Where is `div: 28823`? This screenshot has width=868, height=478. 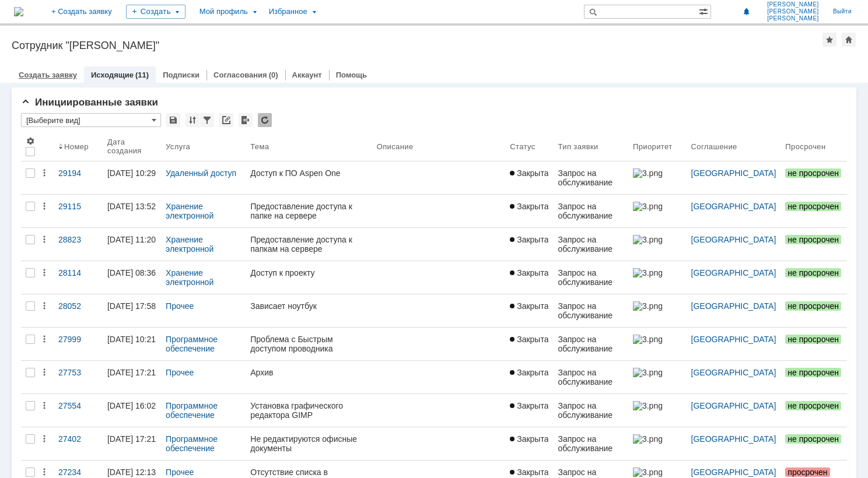 div: 28823 is located at coordinates (78, 239).